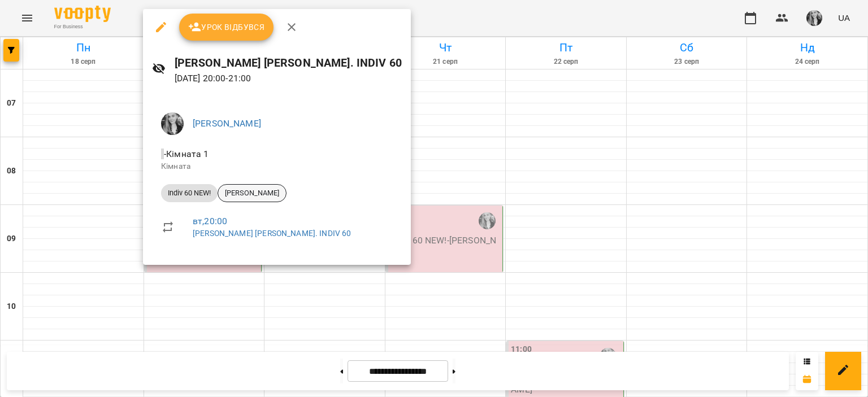 This screenshot has height=397, width=868. I want to click on a: вт , 20:00, so click(209, 221).